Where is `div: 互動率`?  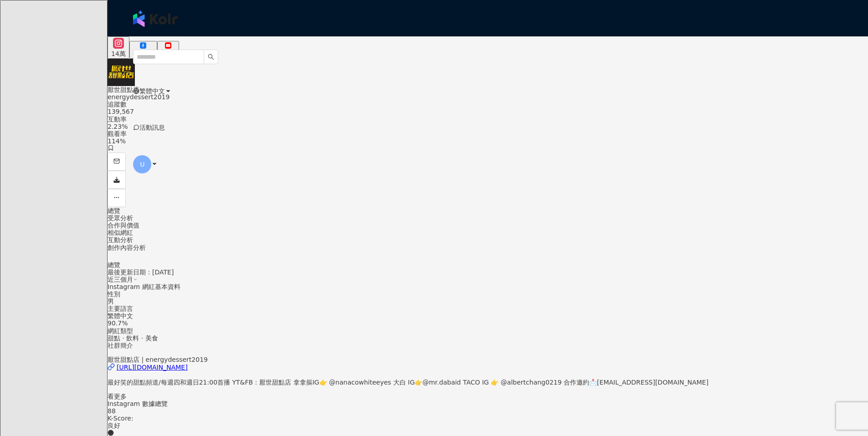 div: 互動率 is located at coordinates (487, 120).